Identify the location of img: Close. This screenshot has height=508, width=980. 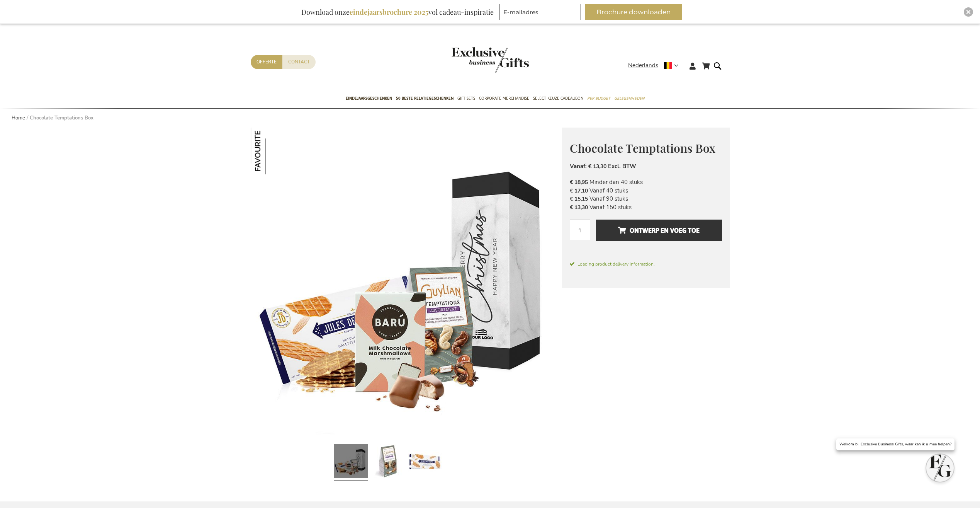
(968, 12).